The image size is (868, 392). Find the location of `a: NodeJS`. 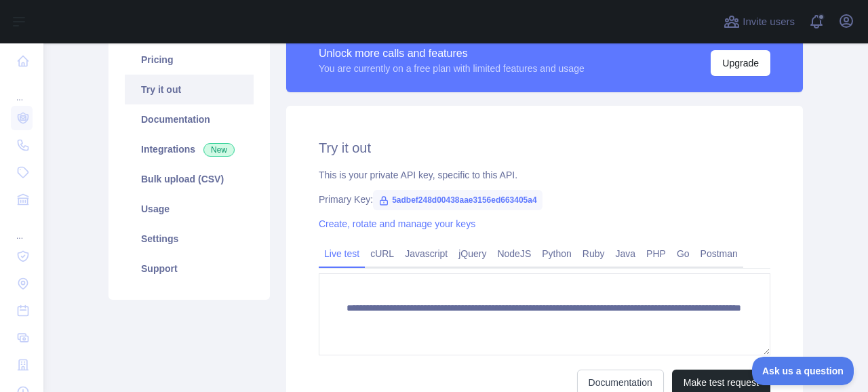

a: NodeJS is located at coordinates (514, 254).